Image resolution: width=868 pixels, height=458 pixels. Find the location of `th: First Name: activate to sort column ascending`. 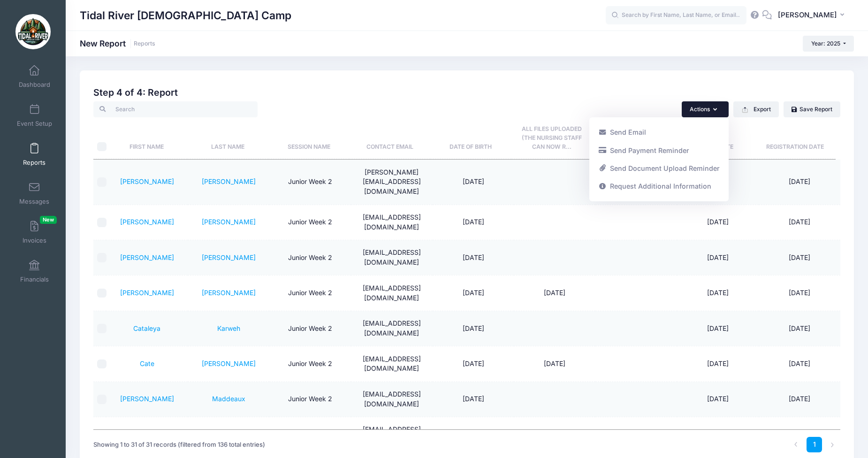

th: First Name: activate to sort column ascending is located at coordinates (146, 138).